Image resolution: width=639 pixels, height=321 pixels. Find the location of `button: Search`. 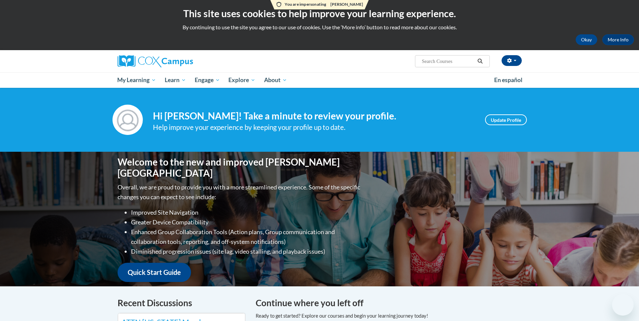

button: Search is located at coordinates (480, 61).